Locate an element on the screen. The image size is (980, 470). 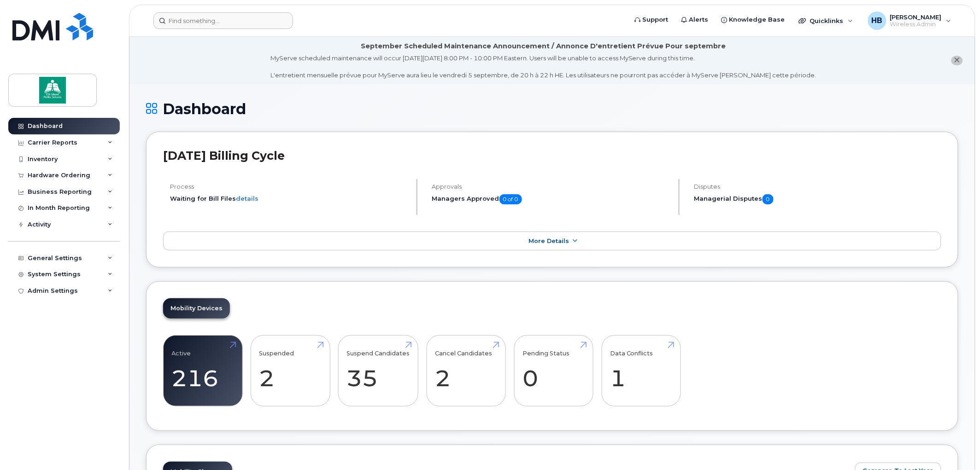
a: Cancel Candidates 2 is located at coordinates (466, 371).